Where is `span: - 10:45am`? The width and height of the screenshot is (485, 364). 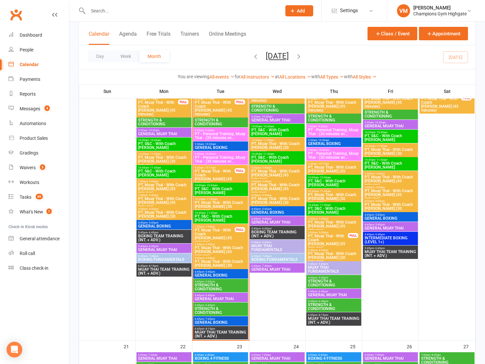 span: - 10:45am is located at coordinates (211, 185).